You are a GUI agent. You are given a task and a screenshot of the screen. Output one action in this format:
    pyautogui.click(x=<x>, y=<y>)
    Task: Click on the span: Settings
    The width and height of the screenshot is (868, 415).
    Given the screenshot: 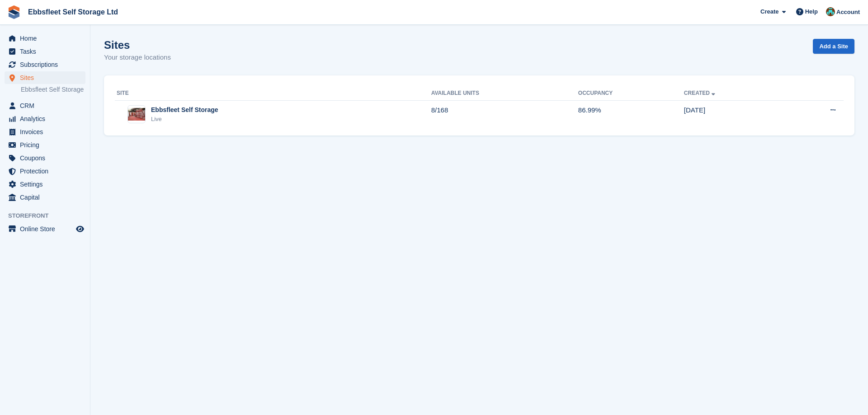 What is the action you would take?
    pyautogui.click(x=47, y=184)
    